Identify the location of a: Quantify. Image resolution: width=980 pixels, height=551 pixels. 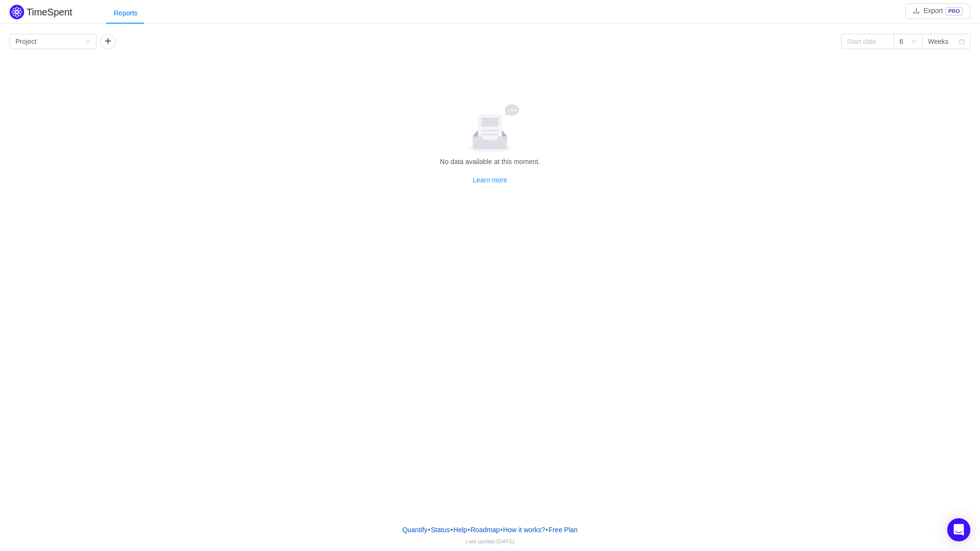
(415, 529).